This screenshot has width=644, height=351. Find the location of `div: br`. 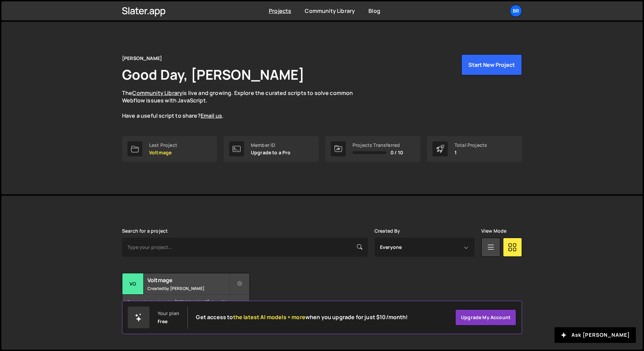

div: br is located at coordinates (516, 11).